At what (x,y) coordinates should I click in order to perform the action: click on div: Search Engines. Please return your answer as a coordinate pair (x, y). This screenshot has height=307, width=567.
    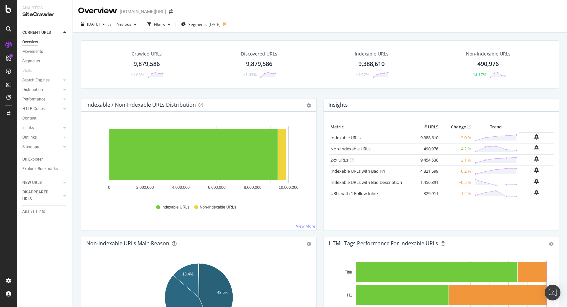
    Looking at the image, I should click on (36, 80).